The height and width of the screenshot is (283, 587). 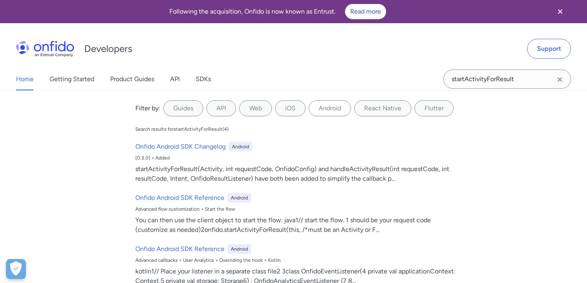 What do you see at coordinates (434, 108) in the screenshot?
I see `label: Flutter` at bounding box center [434, 108].